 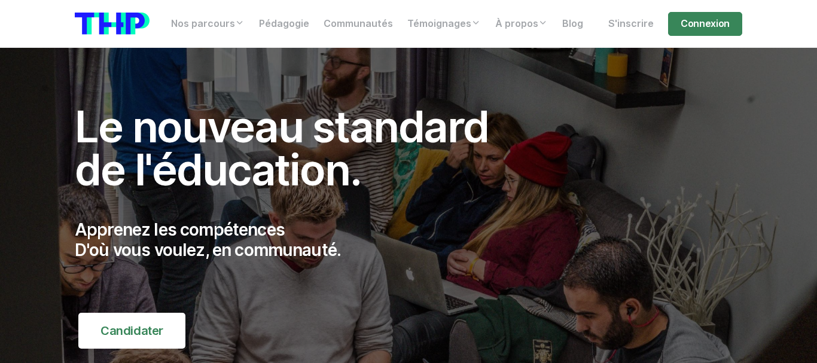 I want to click on a: Candidater, so click(x=132, y=331).